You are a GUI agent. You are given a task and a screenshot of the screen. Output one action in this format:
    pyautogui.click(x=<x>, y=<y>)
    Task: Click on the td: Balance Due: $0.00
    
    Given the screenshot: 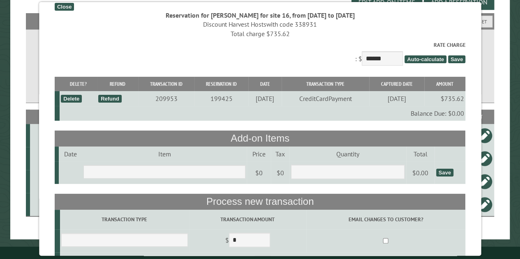 What is the action you would take?
    pyautogui.click(x=262, y=113)
    